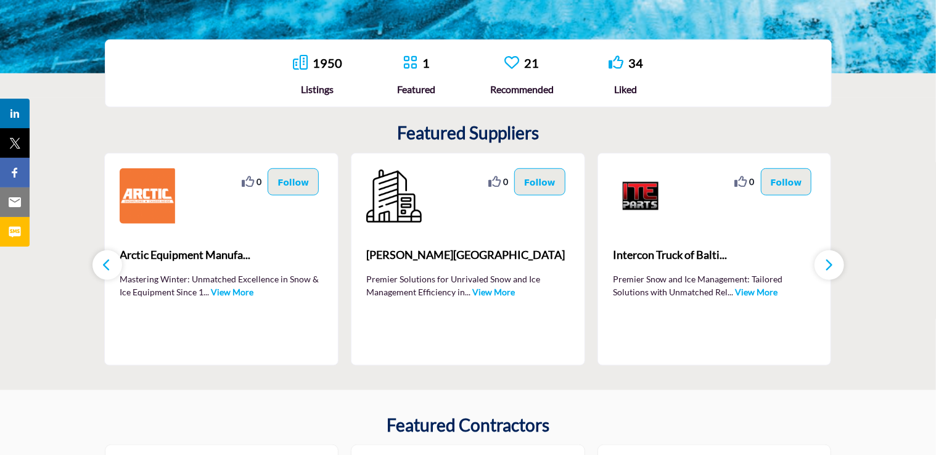 The width and height of the screenshot is (936, 455). I want to click on b: Arctic Equipment Manufacturing Corp., so click(221, 255).